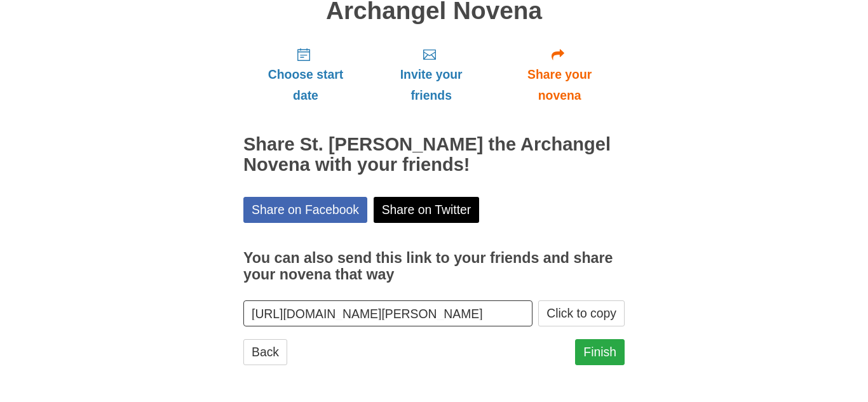 The width and height of the screenshot is (868, 402). Describe the element at coordinates (434, 266) in the screenshot. I see `h3: You can also send this link to your friends and share your novena that way` at that location.